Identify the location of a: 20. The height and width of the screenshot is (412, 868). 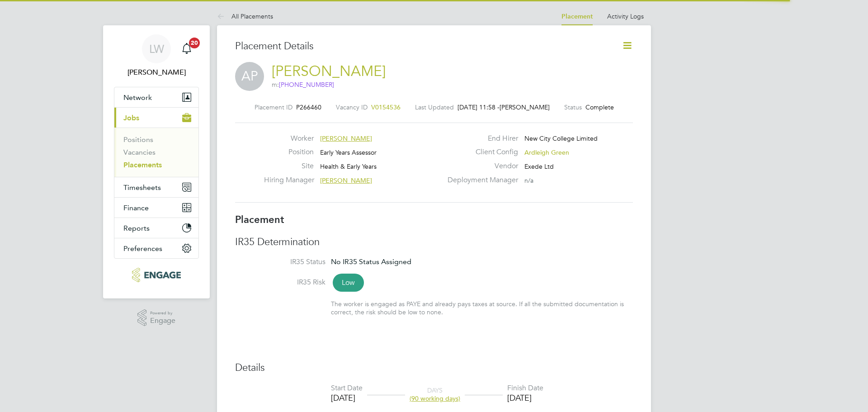
(187, 49).